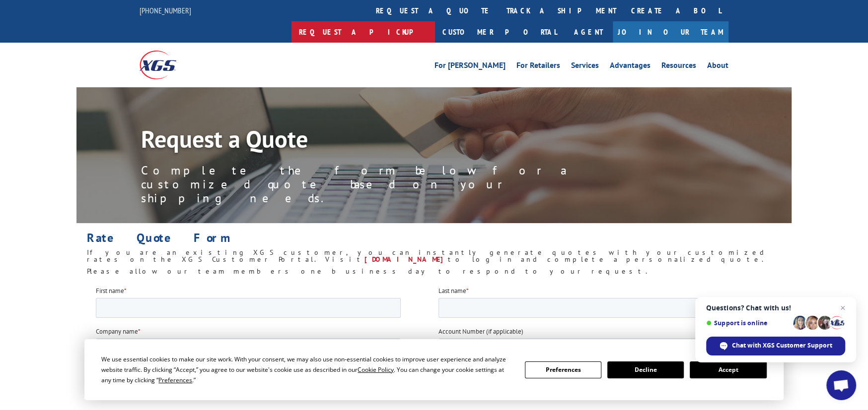  Describe the element at coordinates (776, 346) in the screenshot. I see `div: Chat with XGS Customer Support` at that location.